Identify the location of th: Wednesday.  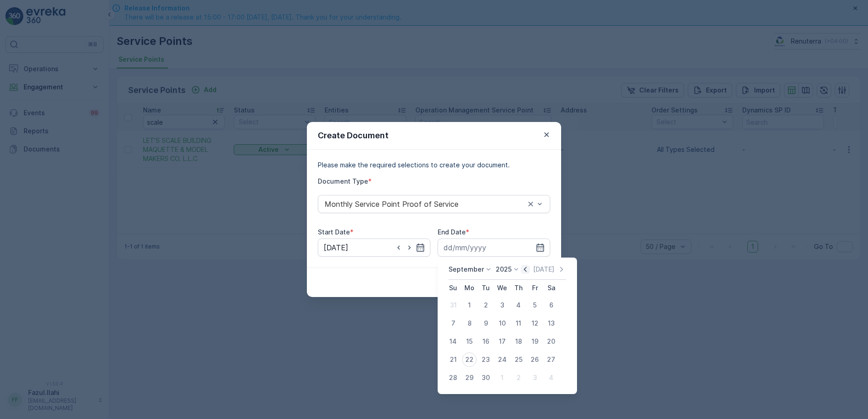
(502, 288).